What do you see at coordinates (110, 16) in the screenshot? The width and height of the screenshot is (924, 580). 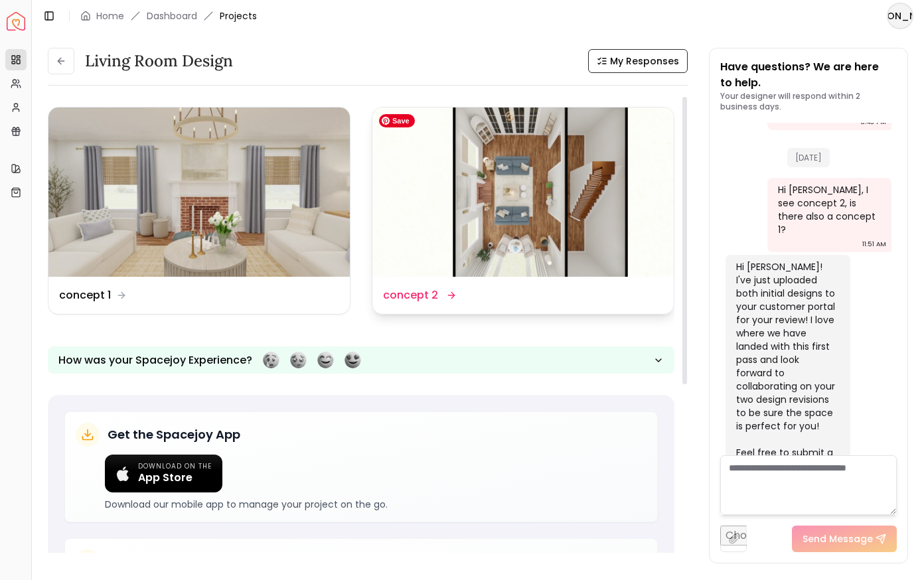 I see `a: Home` at bounding box center [110, 16].